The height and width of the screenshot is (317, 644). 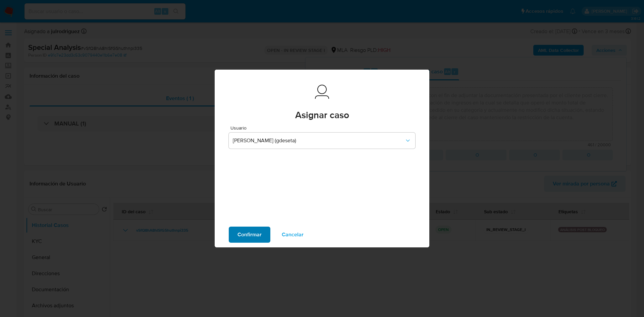 What do you see at coordinates (293, 234) in the screenshot?
I see `button: Cancelar` at bounding box center [293, 234].